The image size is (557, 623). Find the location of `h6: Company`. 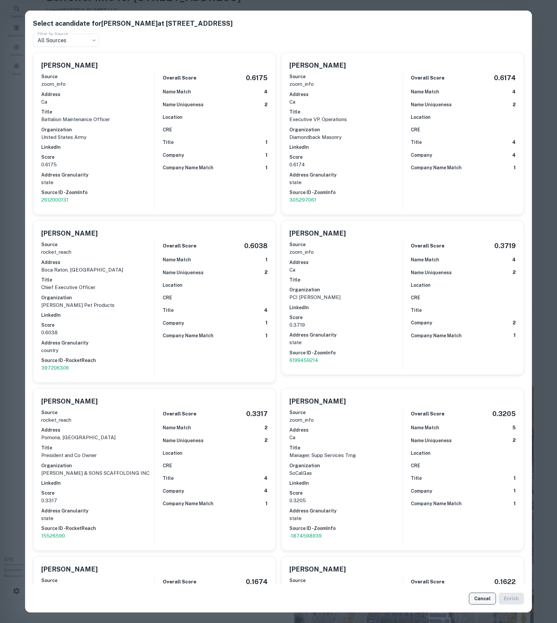

h6: Company is located at coordinates (421, 155).